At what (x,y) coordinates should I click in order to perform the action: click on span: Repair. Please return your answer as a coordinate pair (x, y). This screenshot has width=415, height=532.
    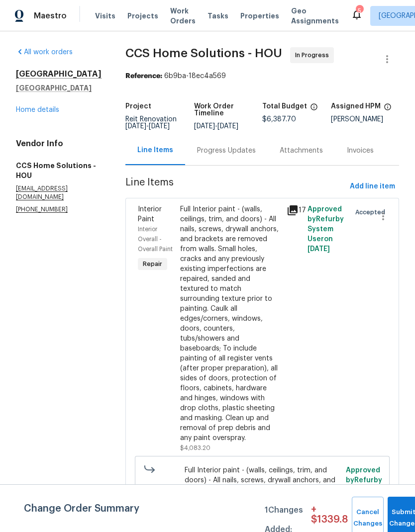
    Looking at the image, I should click on (152, 264).